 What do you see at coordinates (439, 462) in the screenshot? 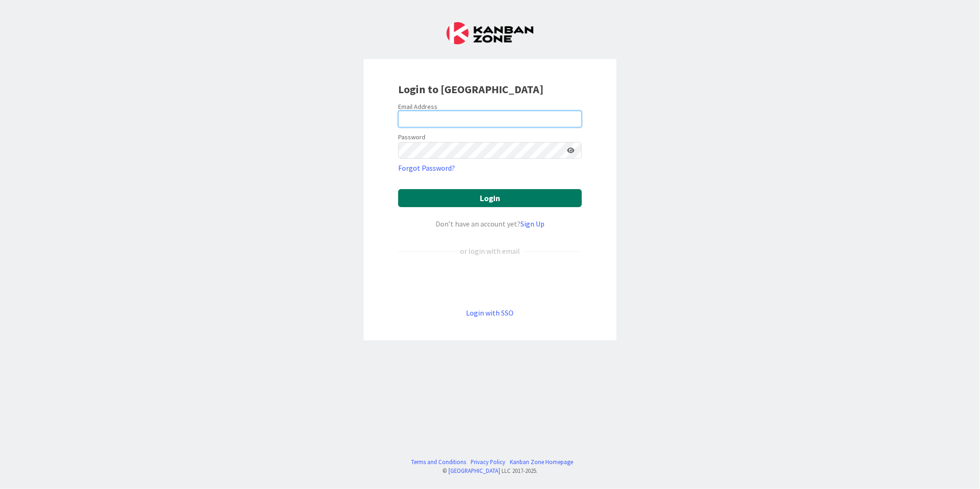
I see `a: Terms and Conditions` at bounding box center [439, 462].